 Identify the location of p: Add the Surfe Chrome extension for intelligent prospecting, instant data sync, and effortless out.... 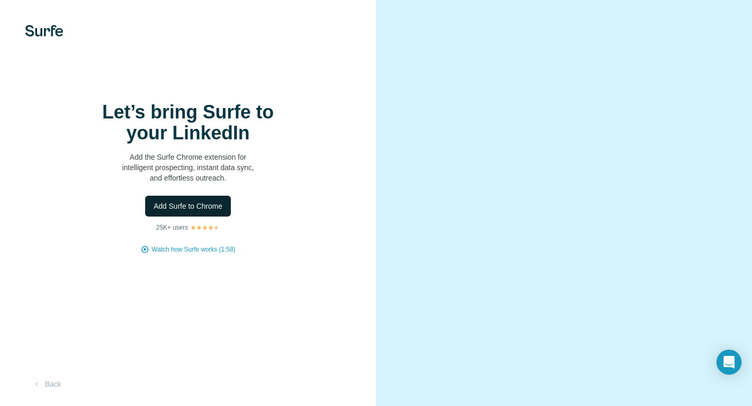
(188, 168).